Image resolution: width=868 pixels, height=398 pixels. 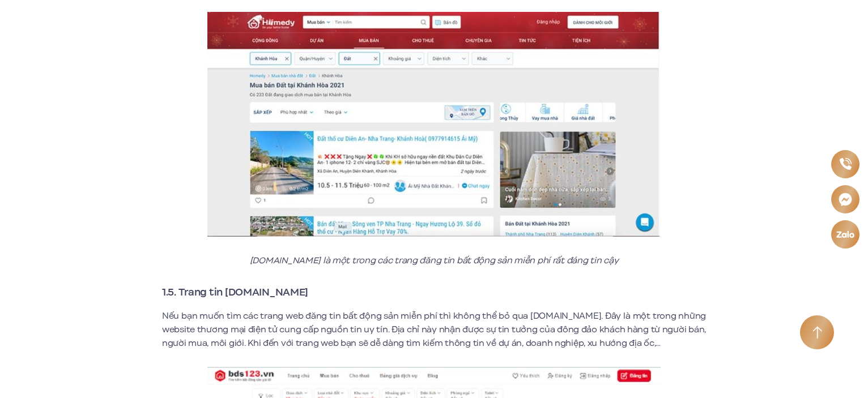 I want to click on img: Homedy.com là một trong các trang đăng tin bất động sản miễn phí rất đáng tin cậy, so click(x=434, y=124).